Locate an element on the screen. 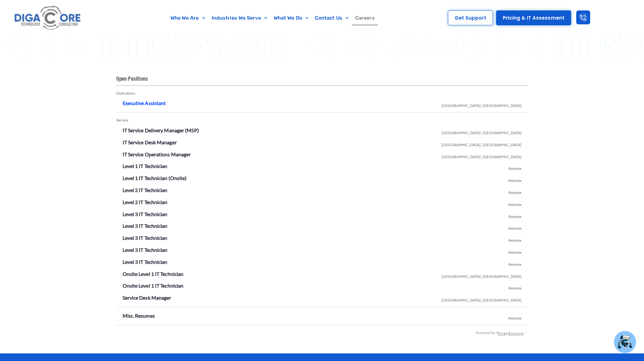  a: IT Service Desk Manager is located at coordinates (149, 142).